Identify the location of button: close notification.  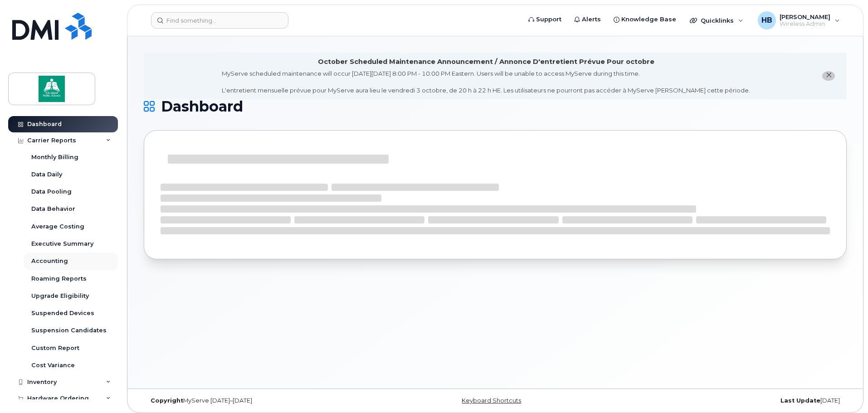
(829, 76).